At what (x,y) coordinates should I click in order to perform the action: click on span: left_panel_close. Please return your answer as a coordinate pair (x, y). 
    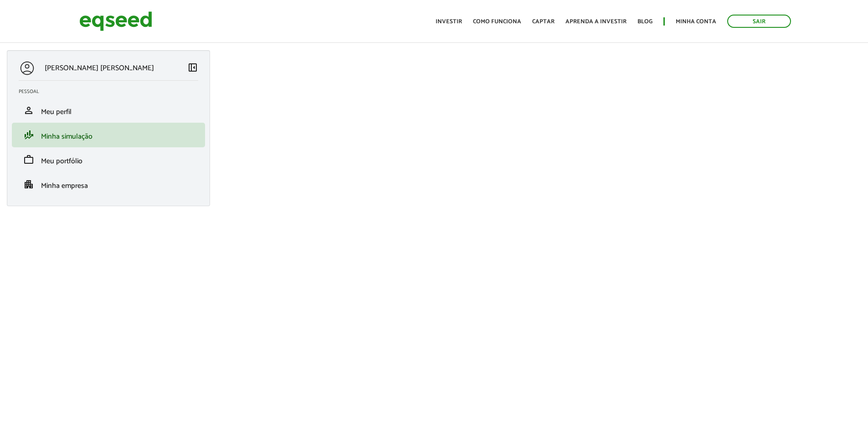
    Looking at the image, I should click on (192, 67).